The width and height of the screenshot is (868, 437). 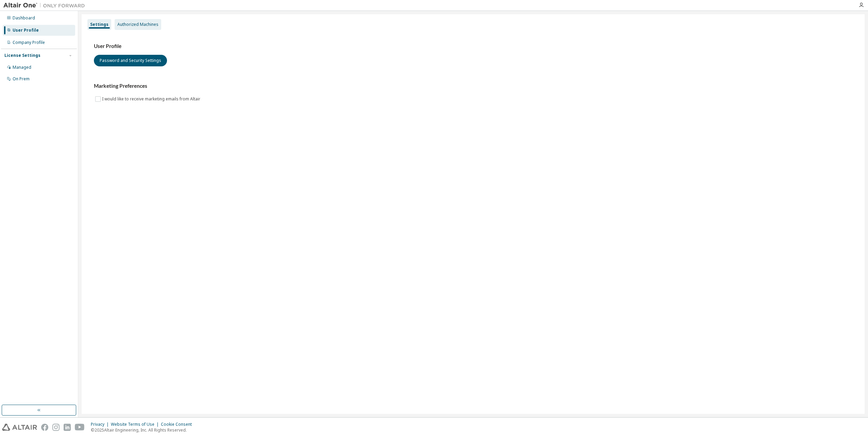 What do you see at coordinates (178, 424) in the screenshot?
I see `div: Cookie Consent` at bounding box center [178, 424].